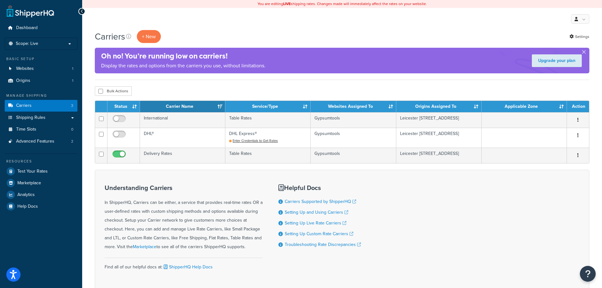  I want to click on b: LIVE, so click(287, 4).